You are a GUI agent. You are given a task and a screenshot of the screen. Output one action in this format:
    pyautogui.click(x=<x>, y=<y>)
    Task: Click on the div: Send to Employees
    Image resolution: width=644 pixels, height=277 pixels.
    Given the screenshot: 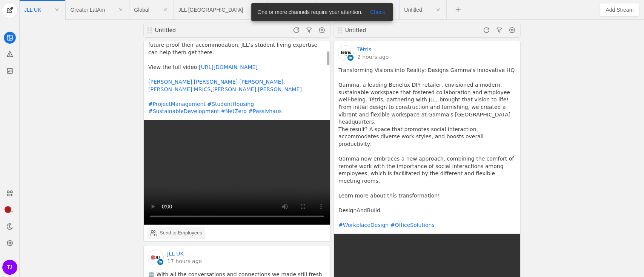 What is the action you would take?
    pyautogui.click(x=181, y=233)
    